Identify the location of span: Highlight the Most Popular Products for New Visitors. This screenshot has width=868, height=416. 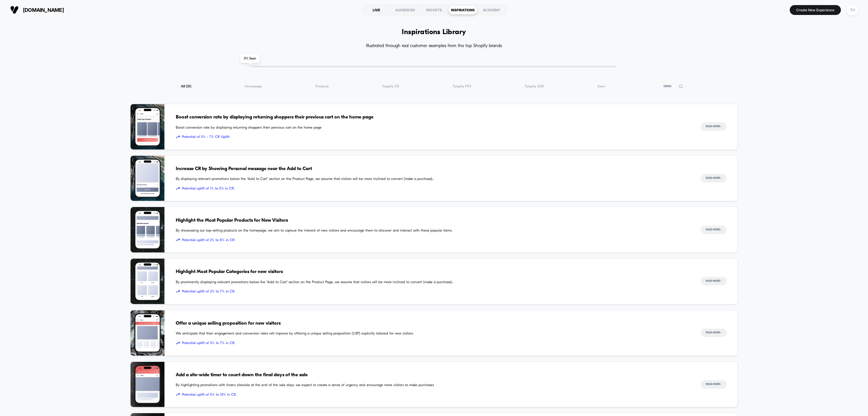
(432, 221).